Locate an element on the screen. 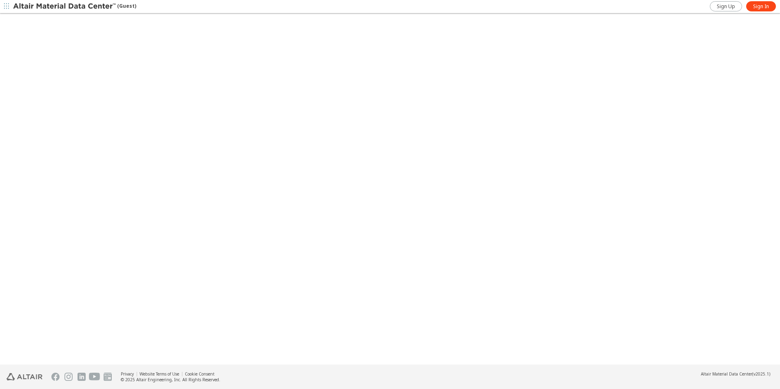 Image resolution: width=780 pixels, height=389 pixels. a: Sign Up is located at coordinates (725, 6).